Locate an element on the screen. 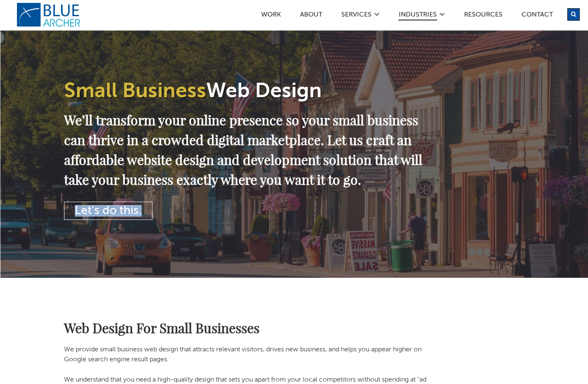 This screenshot has width=588, height=384. h1: Web Design is located at coordinates (246, 91).